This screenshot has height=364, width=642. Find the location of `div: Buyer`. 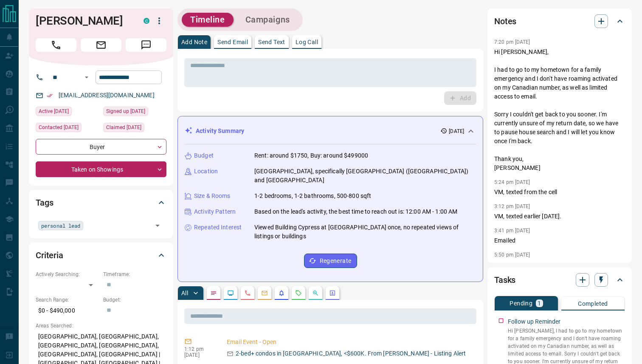

div: Buyer is located at coordinates (101, 146).